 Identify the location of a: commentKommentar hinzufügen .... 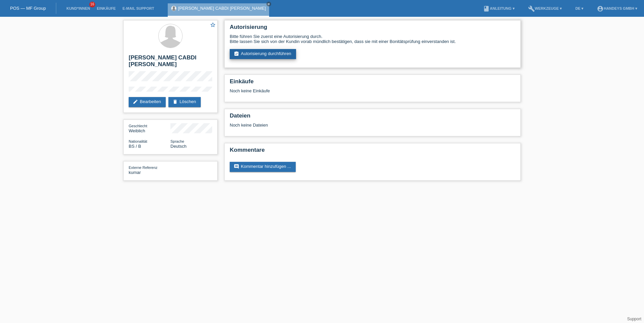
(263, 167).